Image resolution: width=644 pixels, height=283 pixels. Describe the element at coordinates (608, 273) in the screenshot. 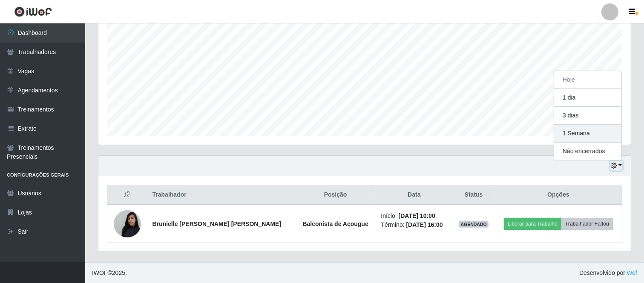

I see `span: Desenvolvido por` at that location.